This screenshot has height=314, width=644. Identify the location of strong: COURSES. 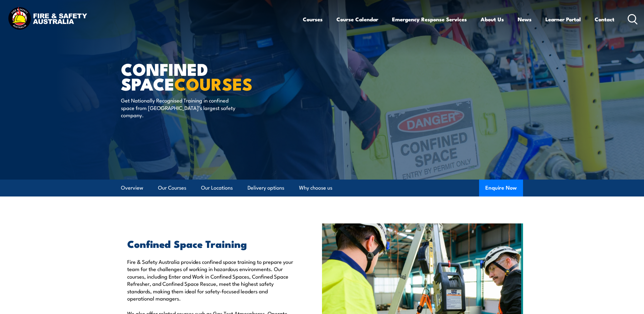
(214, 83).